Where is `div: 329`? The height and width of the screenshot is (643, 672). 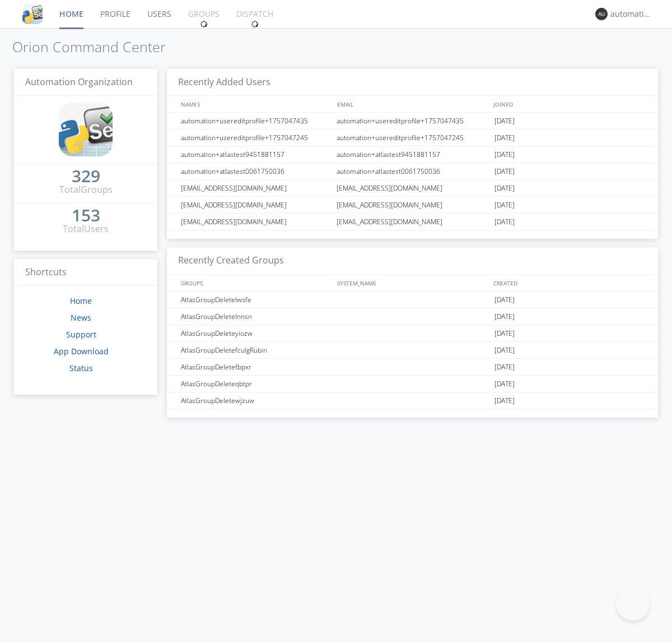
div: 329 is located at coordinates (86, 176).